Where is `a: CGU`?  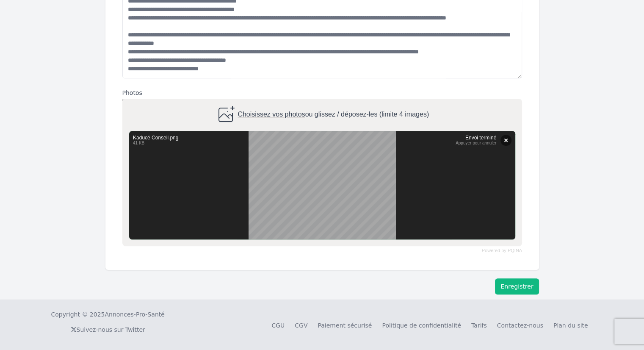
a: CGU is located at coordinates (278, 326).